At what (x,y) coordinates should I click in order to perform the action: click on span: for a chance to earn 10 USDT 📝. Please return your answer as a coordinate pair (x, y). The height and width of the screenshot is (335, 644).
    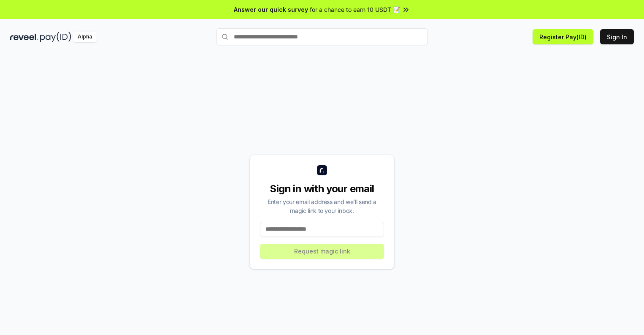
    Looking at the image, I should click on (355, 9).